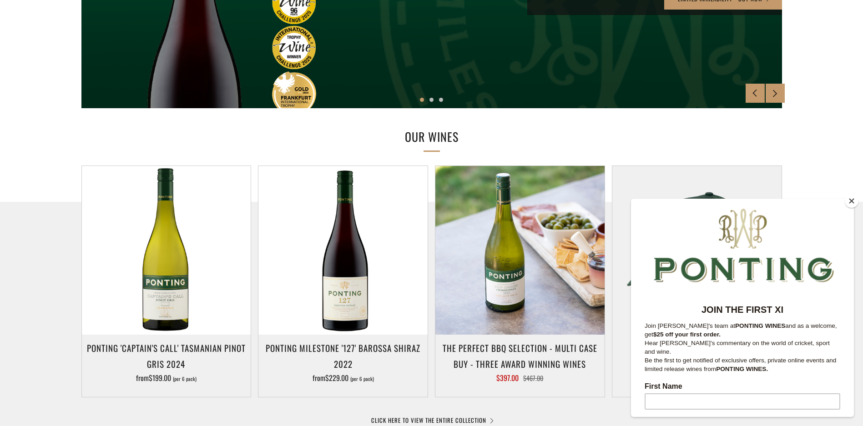 The width and height of the screenshot is (863, 426). What do you see at coordinates (111, 227) in the screenshot?
I see `label: Last Name` at bounding box center [111, 227].